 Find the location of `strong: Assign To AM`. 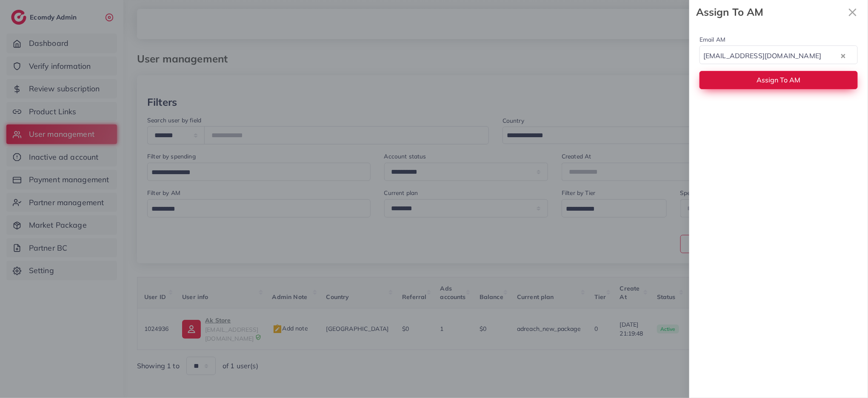

strong: Assign To AM is located at coordinates (770, 12).